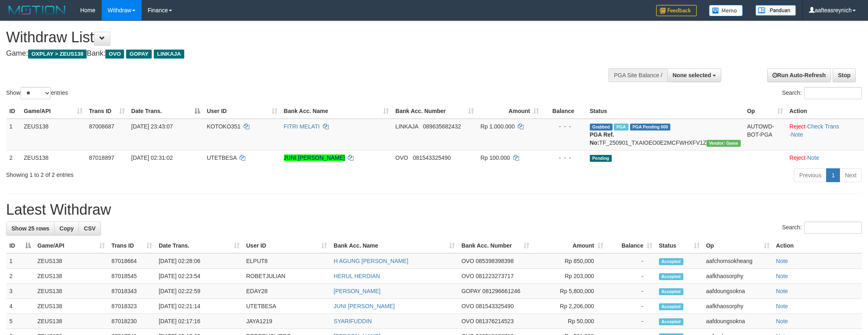 Image resolution: width=868 pixels, height=335 pixels. Describe the element at coordinates (20, 322) in the screenshot. I see `td: 5` at that location.